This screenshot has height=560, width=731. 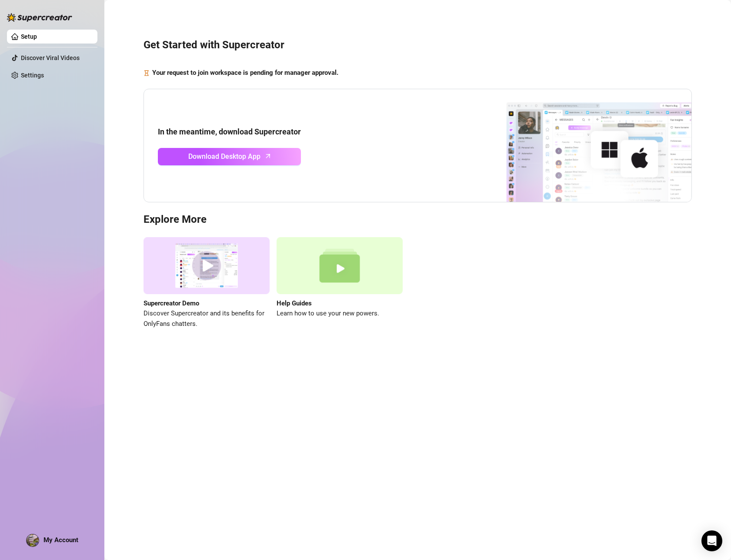 I want to click on img: help guides, so click(x=340, y=266).